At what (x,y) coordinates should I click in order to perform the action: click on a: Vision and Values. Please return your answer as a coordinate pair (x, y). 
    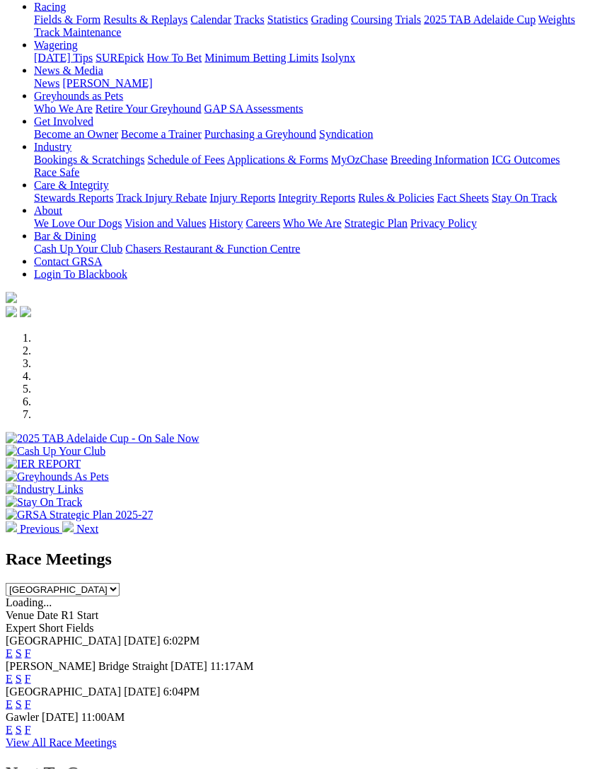
    Looking at the image, I should click on (165, 223).